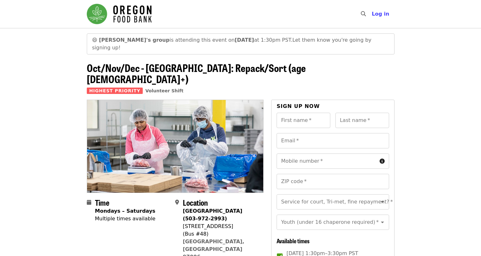 The image size is (481, 256). Describe the element at coordinates (115, 91) in the screenshot. I see `span: Highest Priority` at that location.